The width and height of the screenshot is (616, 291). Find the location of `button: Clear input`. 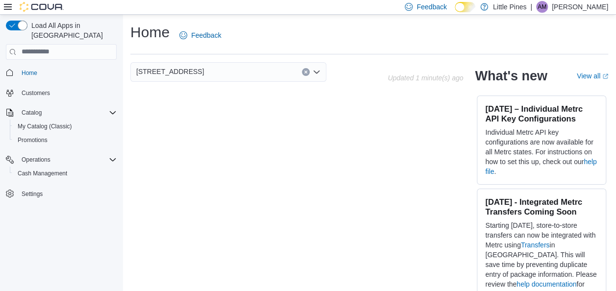

button: Clear input is located at coordinates (306, 72).